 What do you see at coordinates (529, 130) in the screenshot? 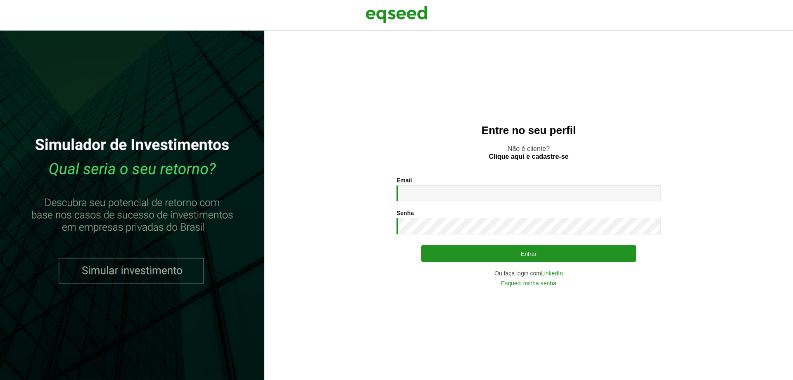
I see `h2: Entre no seu perfil` at bounding box center [529, 130].